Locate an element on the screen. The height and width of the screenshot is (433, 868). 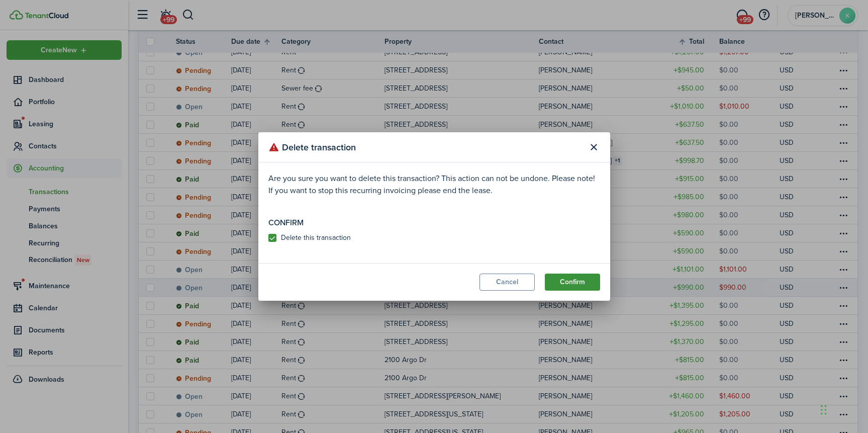
p: Are you sure you want to delete this transaction? This action can not be undone. Please note! If ... is located at coordinates (434, 184).